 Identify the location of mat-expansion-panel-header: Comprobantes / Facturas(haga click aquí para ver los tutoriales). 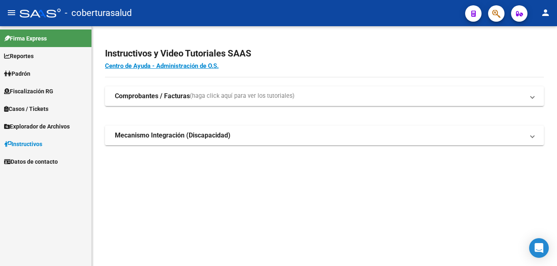
(324, 96).